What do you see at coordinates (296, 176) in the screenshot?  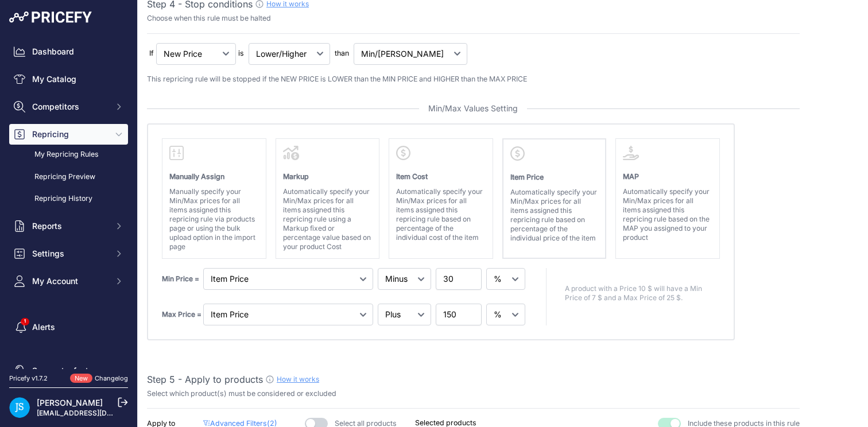 I see `strong: Markup` at bounding box center [296, 176].